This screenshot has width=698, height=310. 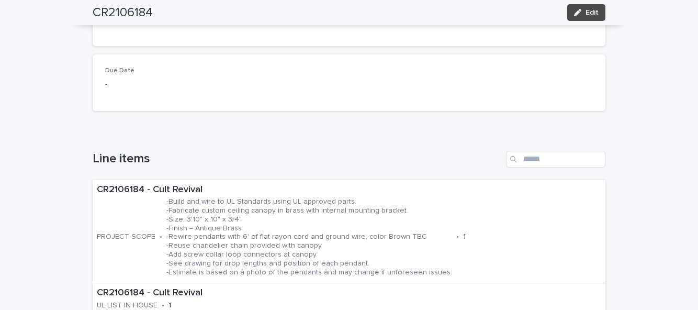 What do you see at coordinates (297, 159) in the screenshot?
I see `h1: Line items` at bounding box center [297, 159].